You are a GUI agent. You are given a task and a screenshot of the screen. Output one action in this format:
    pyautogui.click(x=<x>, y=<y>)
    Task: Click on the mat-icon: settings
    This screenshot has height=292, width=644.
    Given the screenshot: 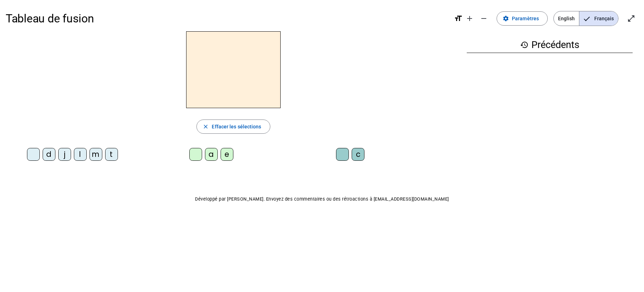 What is the action you would take?
    pyautogui.click(x=506, y=19)
    